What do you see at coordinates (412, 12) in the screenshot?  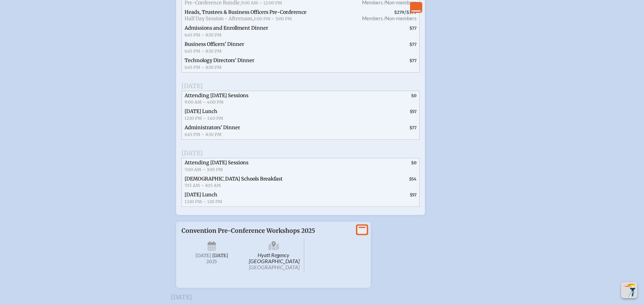 I see `span: $379` at bounding box center [412, 12].